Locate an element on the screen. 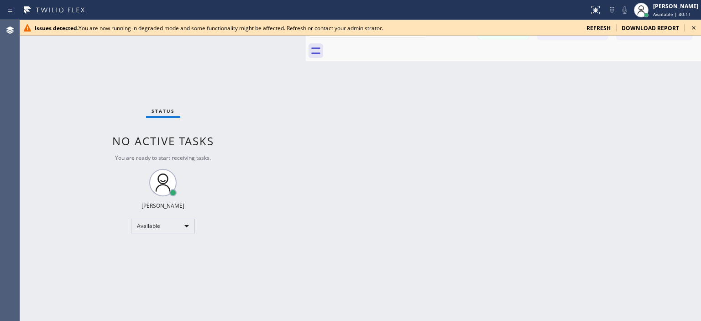 The width and height of the screenshot is (701, 321). div: You are now running in degraded mode and some functionality might be affected. Refresh or contact... is located at coordinates (307, 28).